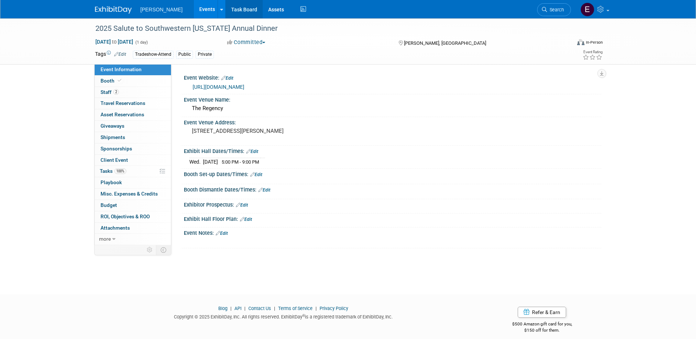 The width and height of the screenshot is (696, 339). What do you see at coordinates (123, 103) in the screenshot?
I see `span: Travel Reservations` at bounding box center [123, 103].